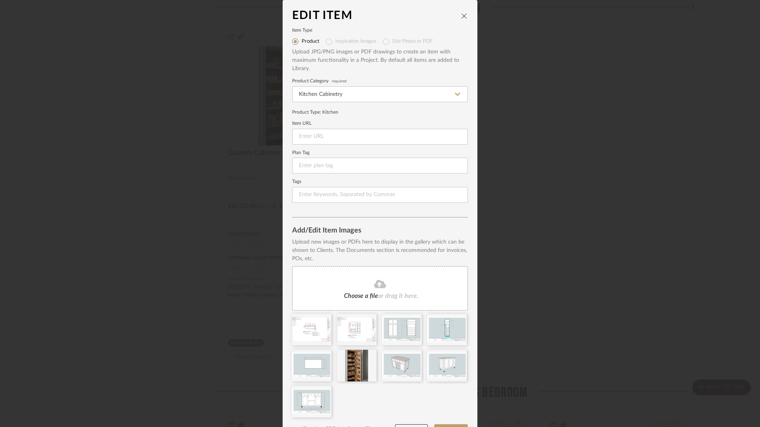 Image resolution: width=760 pixels, height=427 pixels. I want to click on span: required, so click(339, 81).